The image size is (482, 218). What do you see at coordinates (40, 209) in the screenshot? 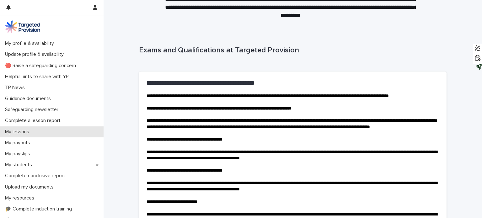
I see `p: 🎓 Complete induction training` at bounding box center [40, 209].